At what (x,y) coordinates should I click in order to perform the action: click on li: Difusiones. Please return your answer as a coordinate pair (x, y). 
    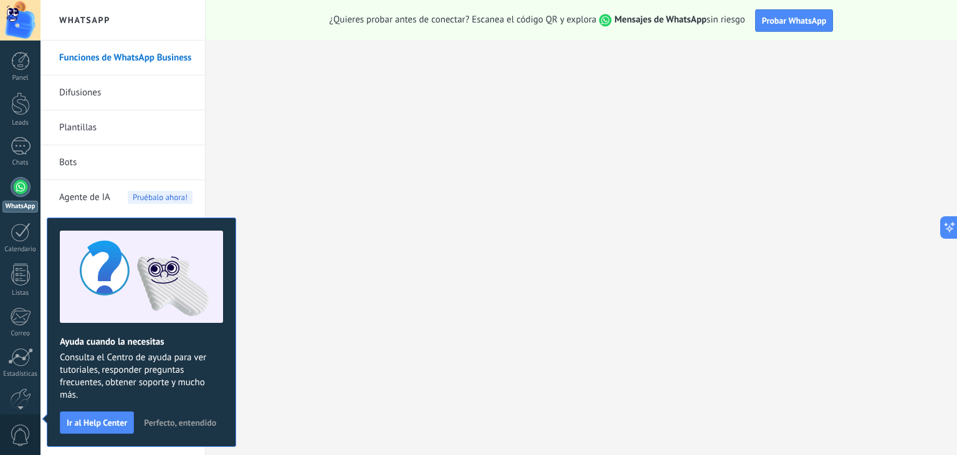
    Looking at the image, I should click on (123, 93).